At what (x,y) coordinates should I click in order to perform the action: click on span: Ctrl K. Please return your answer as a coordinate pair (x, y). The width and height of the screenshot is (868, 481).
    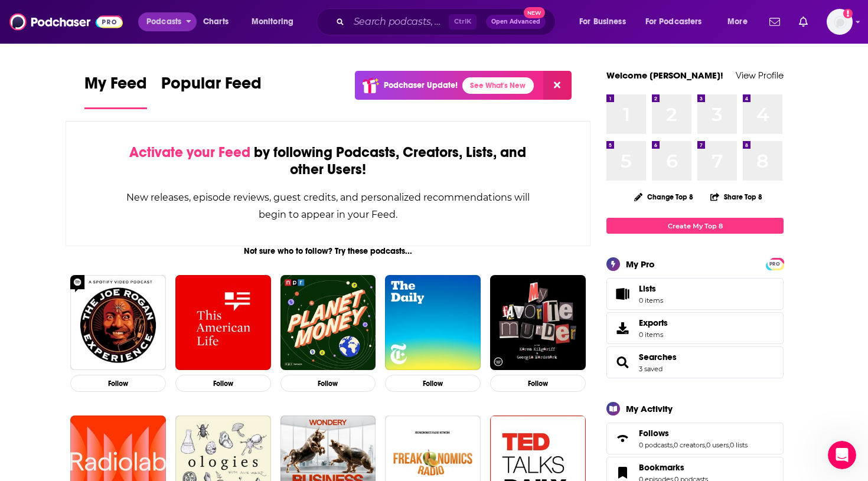
    Looking at the image, I should click on (462, 22).